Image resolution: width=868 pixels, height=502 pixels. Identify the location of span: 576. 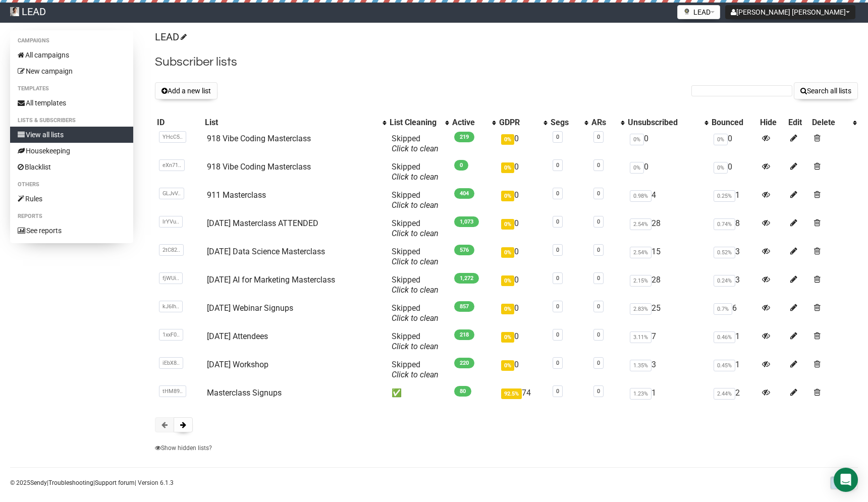
(464, 250).